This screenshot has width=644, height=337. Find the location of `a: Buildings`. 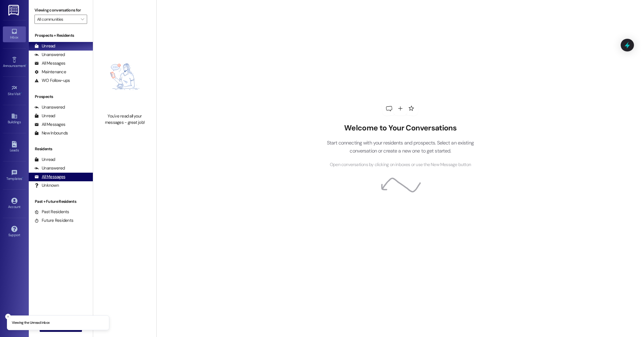

a: Buildings is located at coordinates (14, 119).